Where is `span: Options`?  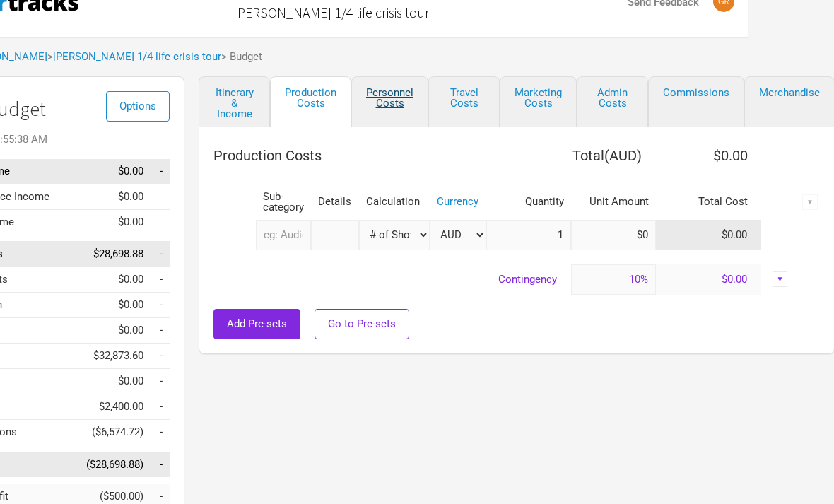 span: Options is located at coordinates (138, 106).